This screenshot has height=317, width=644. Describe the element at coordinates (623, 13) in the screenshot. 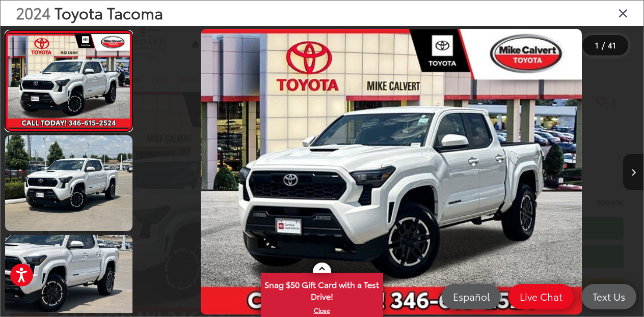

I see `i: Close gallery` at that location.